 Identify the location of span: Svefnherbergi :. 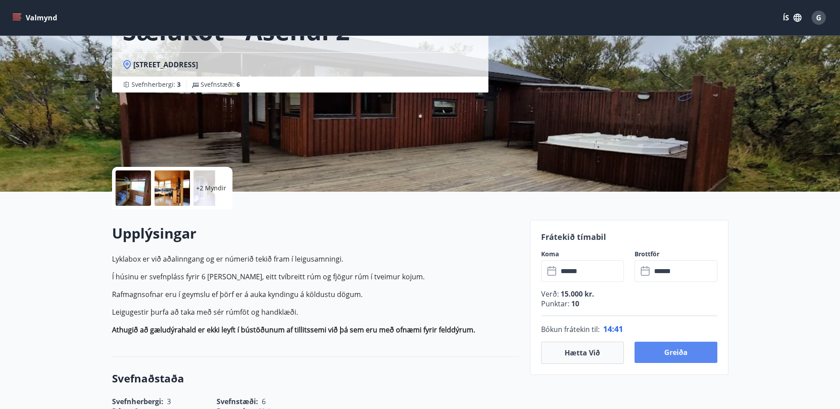
(156, 85).